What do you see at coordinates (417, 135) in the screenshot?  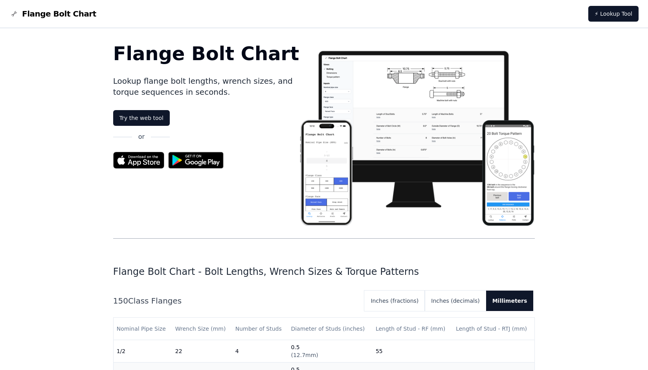 I see `img: Flange bolt chart app screenshot` at bounding box center [417, 135].